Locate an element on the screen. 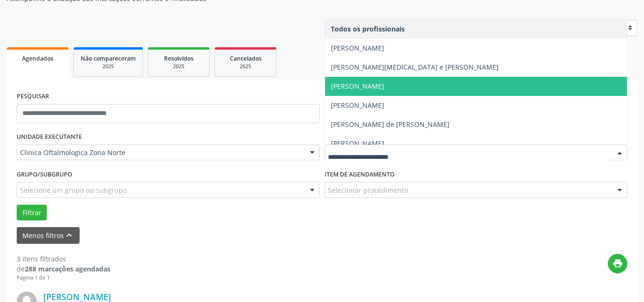  div: Página 1 de 1 is located at coordinates (63, 278).